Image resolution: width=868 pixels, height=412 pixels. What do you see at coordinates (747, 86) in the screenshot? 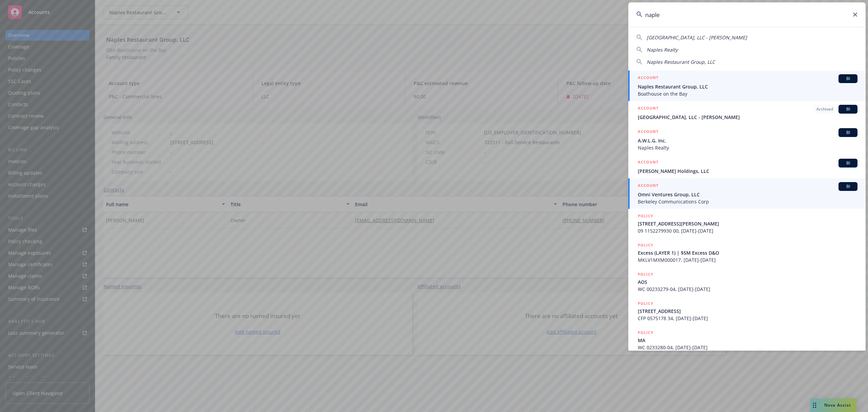
I see `a: ACCOUNTBINaples Restaurant Group, LLCBoathouse on the Bay` at bounding box center [747, 86].